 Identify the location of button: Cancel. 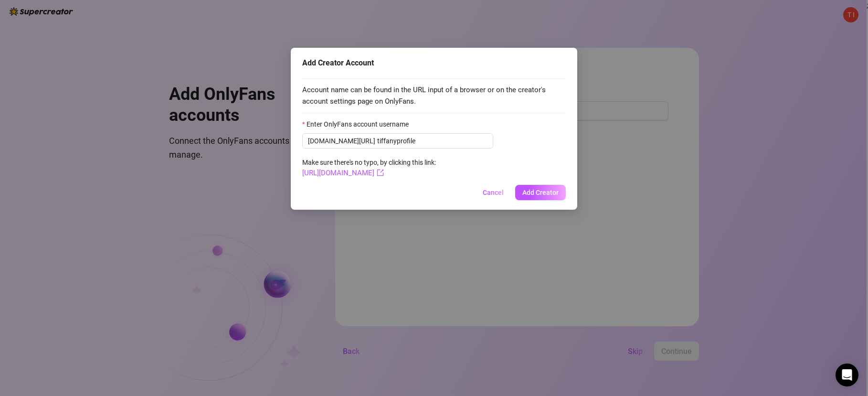
(493, 193).